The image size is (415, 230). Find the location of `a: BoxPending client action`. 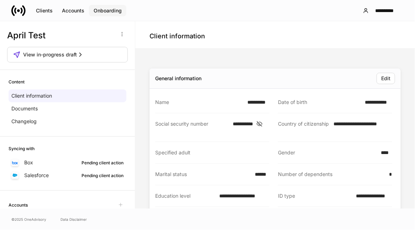

a: BoxPending client action is located at coordinates (67, 163).